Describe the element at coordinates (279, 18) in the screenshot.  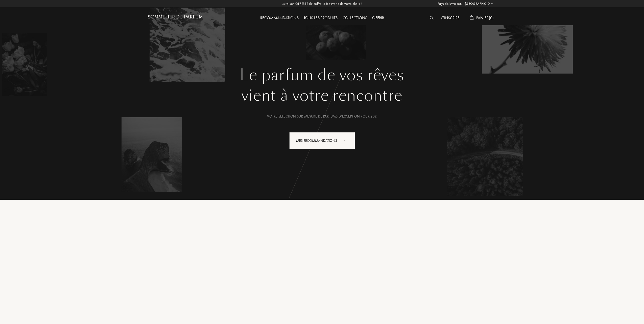
I see `div: Recommandations` at that location.